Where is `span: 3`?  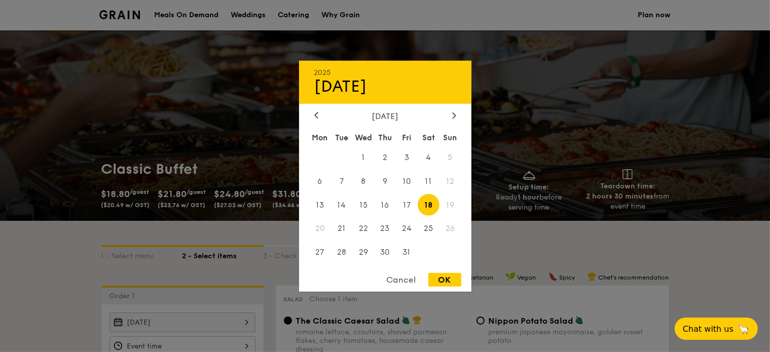
span: 3 is located at coordinates (407, 157).